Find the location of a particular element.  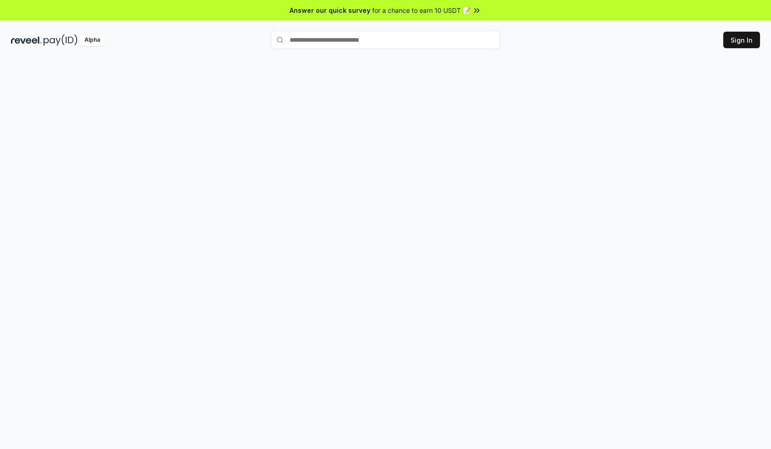

span: for a chance to earn 10 USDT 📝 is located at coordinates (421, 10).